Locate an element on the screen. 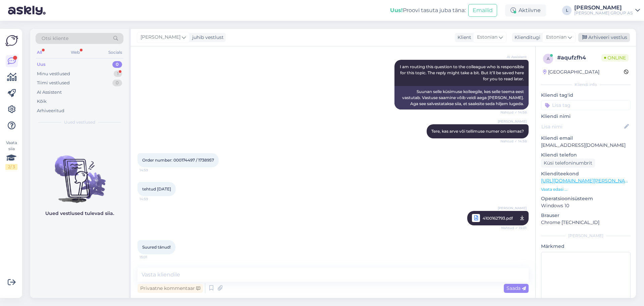  p: Vaata edasi ... is located at coordinates (586, 190).